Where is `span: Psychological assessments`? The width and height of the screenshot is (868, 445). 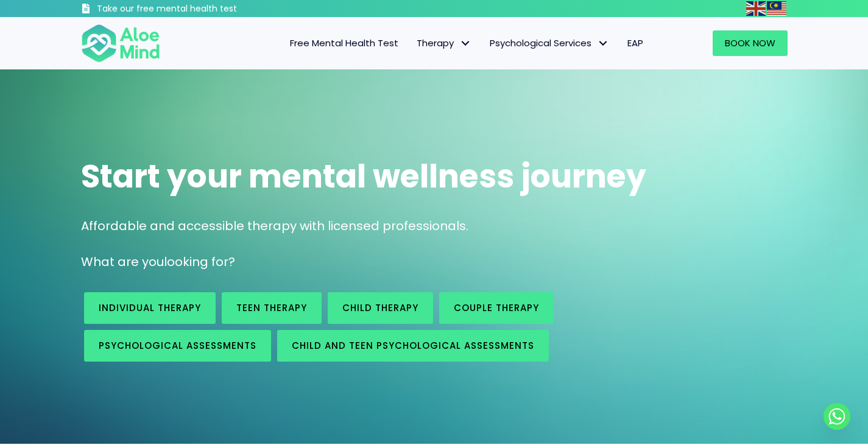 span: Psychological assessments is located at coordinates (177, 345).